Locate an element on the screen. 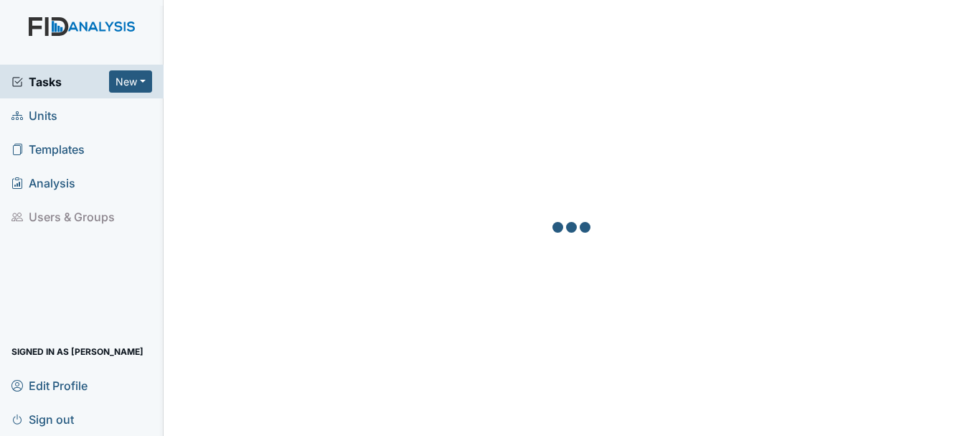 Image resolution: width=980 pixels, height=436 pixels. span: Units is located at coordinates (35, 115).